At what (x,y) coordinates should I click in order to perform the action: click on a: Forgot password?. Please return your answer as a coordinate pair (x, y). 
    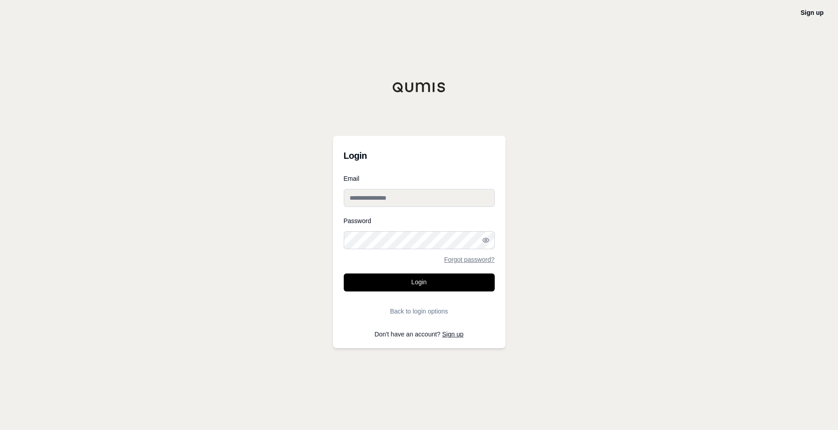
    Looking at the image, I should click on (469, 259).